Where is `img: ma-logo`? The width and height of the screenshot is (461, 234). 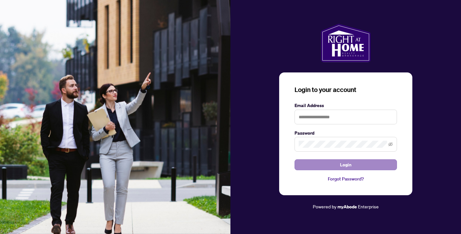 img: ma-logo is located at coordinates (346, 43).